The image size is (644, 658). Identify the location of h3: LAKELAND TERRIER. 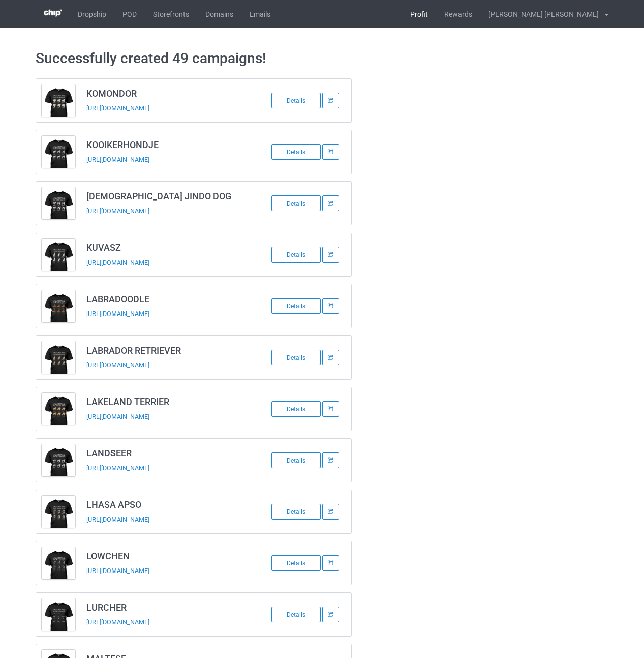
(166, 401).